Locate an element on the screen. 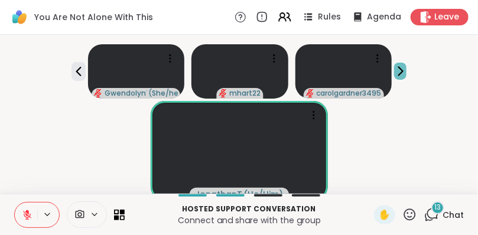 This screenshot has height=235, width=478. span: carolgardner3495 is located at coordinates (349, 93).